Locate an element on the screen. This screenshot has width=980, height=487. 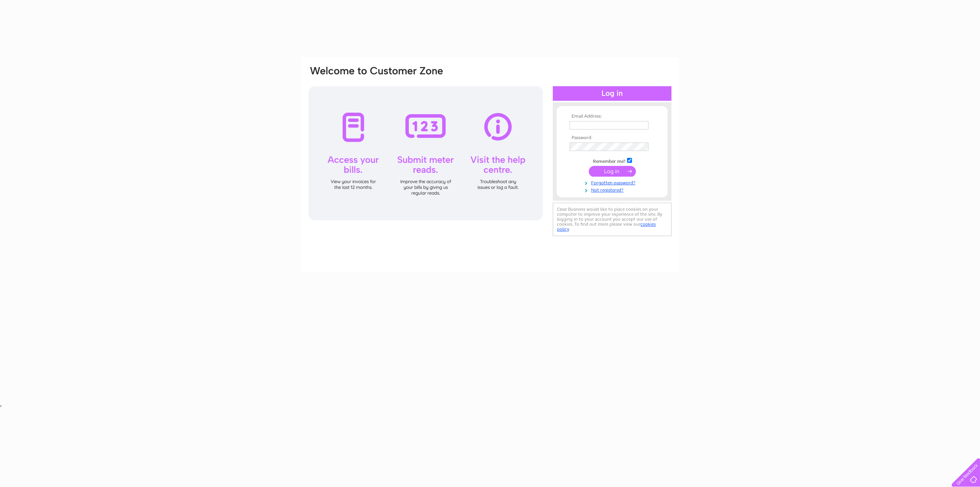
a: Forgotten password? is located at coordinates (613, 182).